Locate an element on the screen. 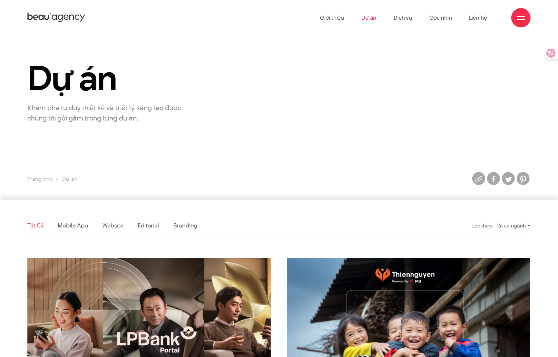 Image resolution: width=558 pixels, height=357 pixels. p: Khám phá tư duy thiết kế và triết lý sáng tạo được chúng tôi gửi gắm trong từng dự án. is located at coordinates (106, 113).